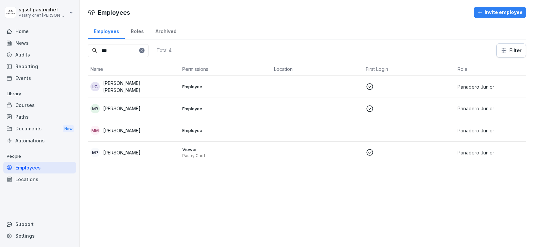 Image resolution: width=534 pixels, height=247 pixels. I want to click on div: Support, so click(40, 224).